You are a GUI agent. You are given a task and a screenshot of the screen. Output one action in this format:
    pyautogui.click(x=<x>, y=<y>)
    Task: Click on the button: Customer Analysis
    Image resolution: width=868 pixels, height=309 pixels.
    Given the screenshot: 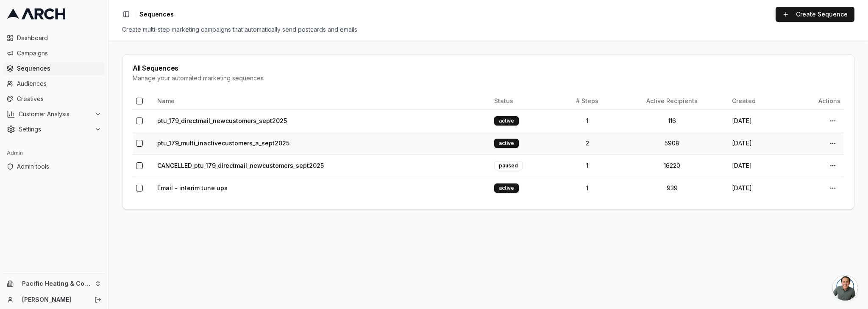 What is the action you would take?
    pyautogui.click(x=54, y=114)
    